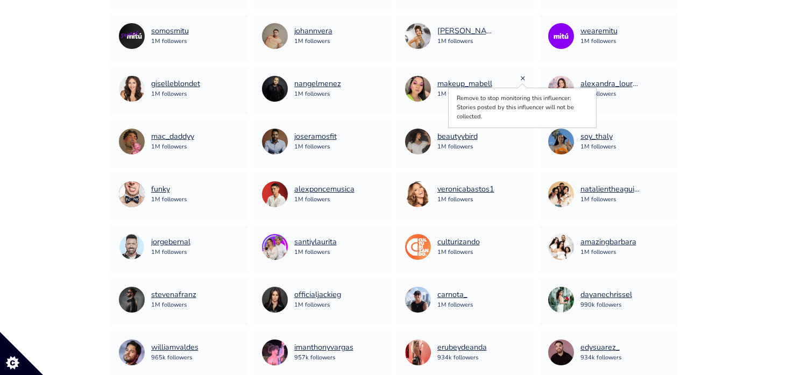 This screenshot has width=787, height=375. What do you see at coordinates (324, 189) in the screenshot?
I see `div: alexponcemusica` at bounding box center [324, 189].